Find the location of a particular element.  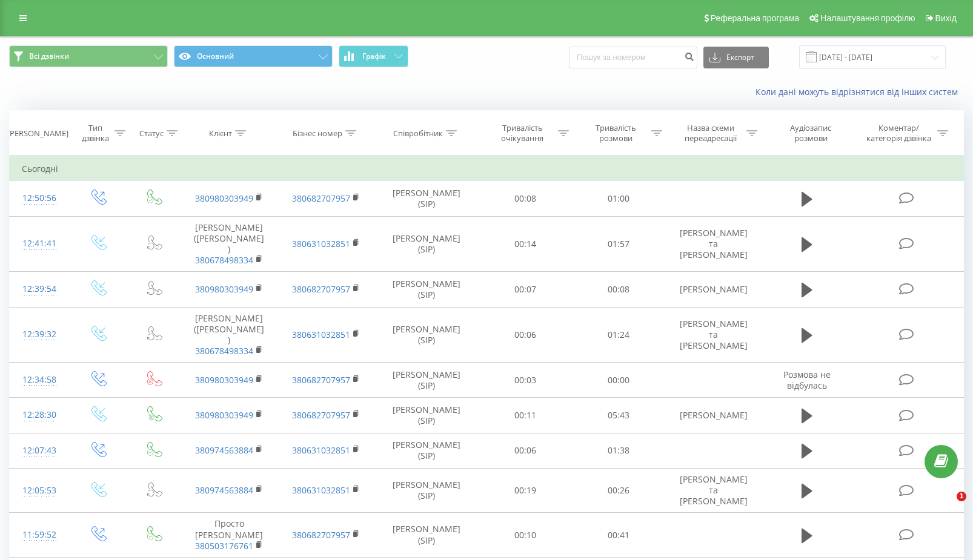

div: 12:05:53 is located at coordinates (39, 491).